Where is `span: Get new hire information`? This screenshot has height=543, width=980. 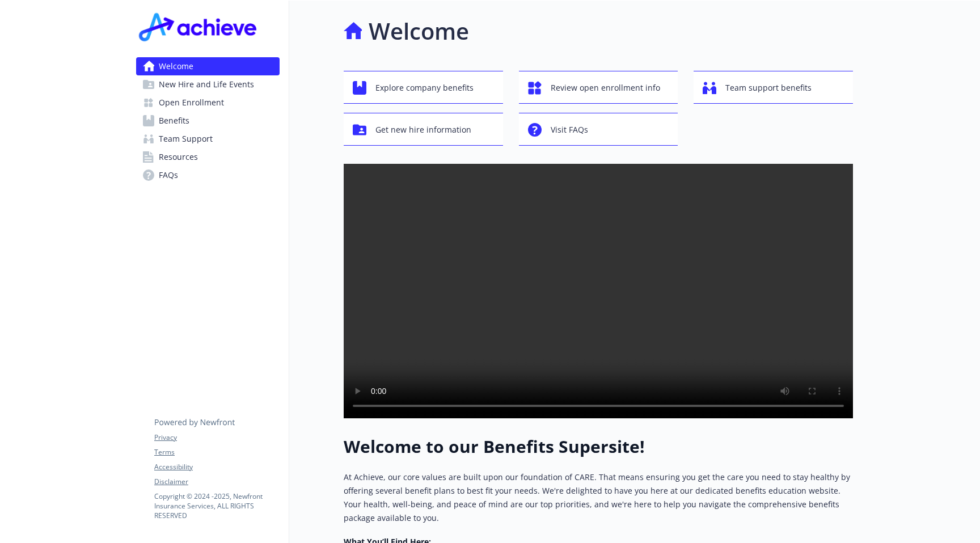
span: Get new hire information is located at coordinates (423, 130).